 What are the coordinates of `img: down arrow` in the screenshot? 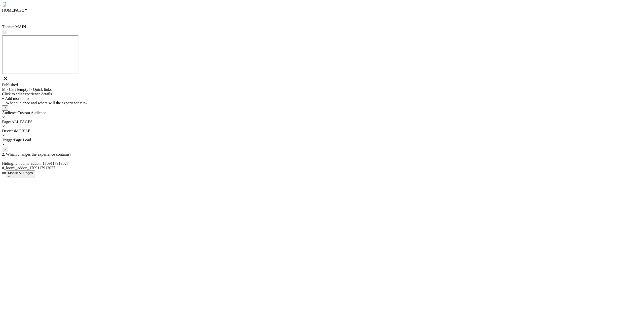 It's located at (9, 176).